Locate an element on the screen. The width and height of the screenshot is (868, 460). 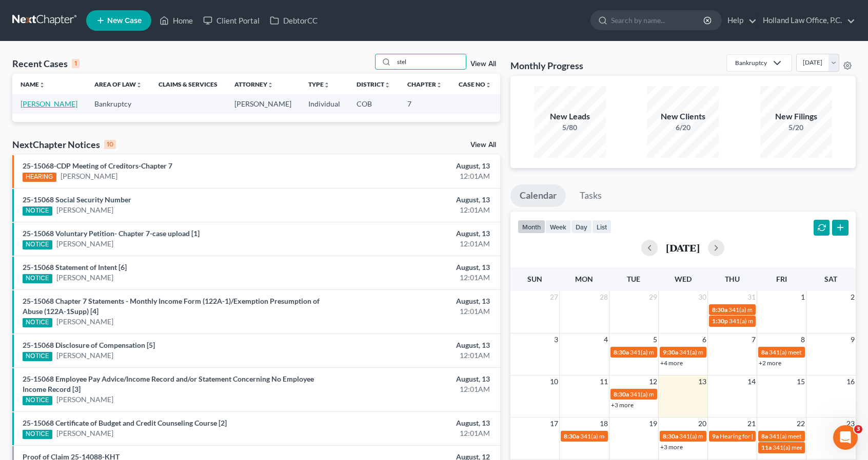
span: 10 is located at coordinates (554, 382).